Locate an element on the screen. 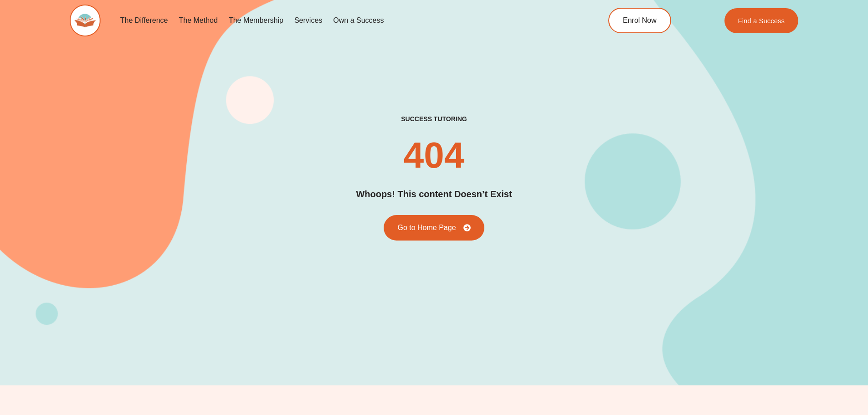 This screenshot has width=868, height=415. h2: Whoops! This content Doesn’t Exist is located at coordinates (434, 194).